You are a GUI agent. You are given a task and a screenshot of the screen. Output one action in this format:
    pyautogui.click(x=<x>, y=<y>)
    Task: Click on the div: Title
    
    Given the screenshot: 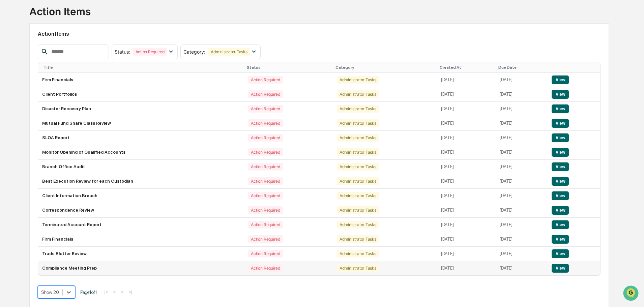 What is the action you would take?
    pyautogui.click(x=142, y=68)
    